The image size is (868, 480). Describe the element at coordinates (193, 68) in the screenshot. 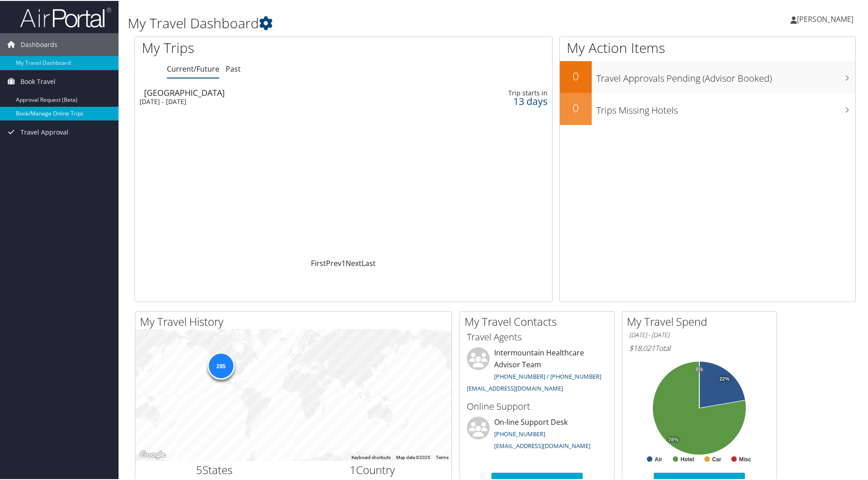

I see `a: Current/Future` at that location.